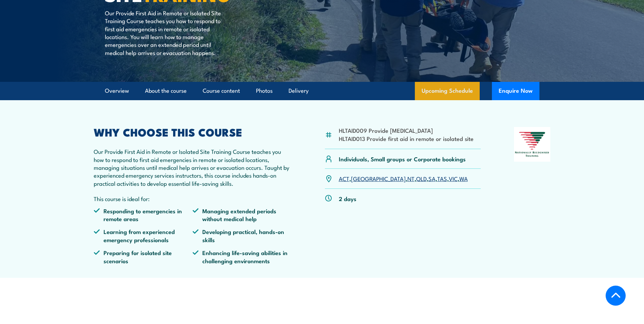 This screenshot has width=644, height=324. I want to click on p: Individuals, Small groups or Corporate bookings, so click(403, 159).